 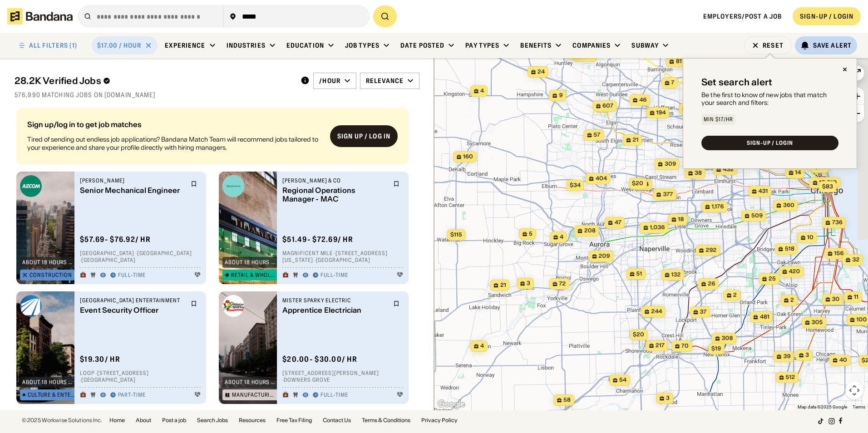 I want to click on span: $34, so click(x=575, y=185).